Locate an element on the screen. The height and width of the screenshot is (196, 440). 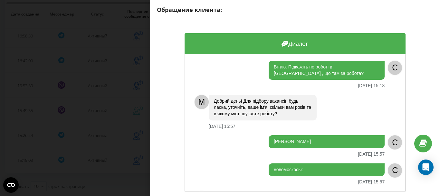
div: новомоскоськ is located at coordinates (327, 170).